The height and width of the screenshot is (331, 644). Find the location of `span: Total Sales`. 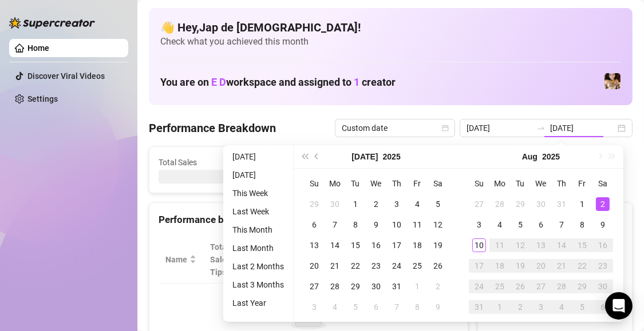

span: Total Sales is located at coordinates (206, 162).